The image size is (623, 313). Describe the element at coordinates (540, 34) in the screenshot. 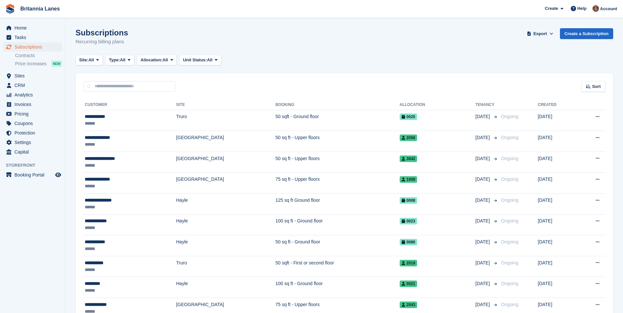

I see `span: Export` at that location.